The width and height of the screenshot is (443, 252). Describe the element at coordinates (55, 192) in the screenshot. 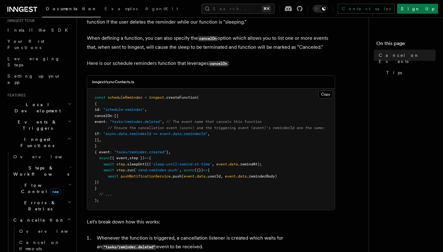

I see `span: new` at that location.